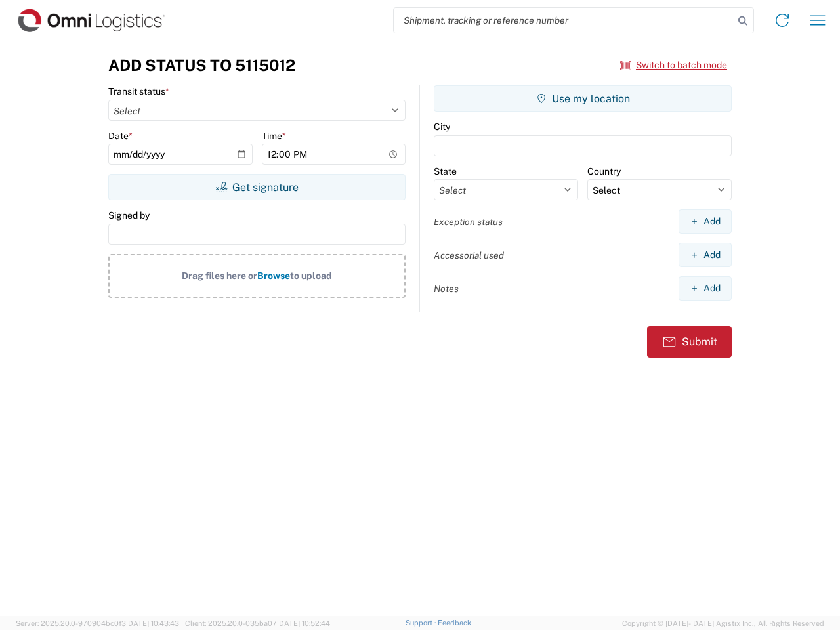  What do you see at coordinates (257, 624) in the screenshot?
I see `span: Client: 2025.20.0-035ba07` at bounding box center [257, 624].